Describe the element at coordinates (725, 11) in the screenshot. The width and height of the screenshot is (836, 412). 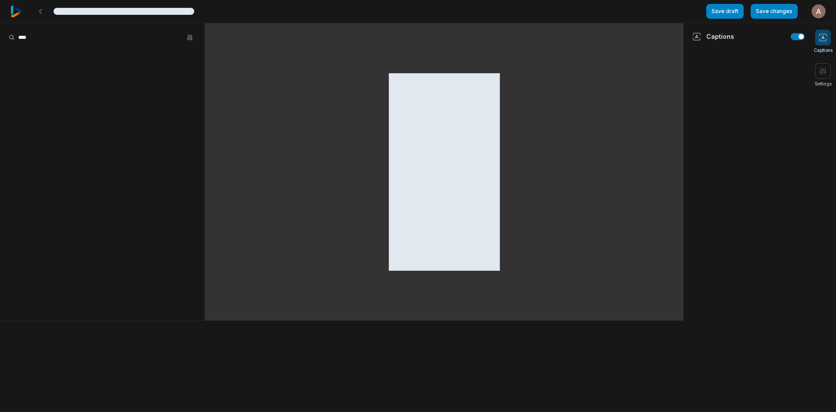
I see `button: Save draft` at that location.